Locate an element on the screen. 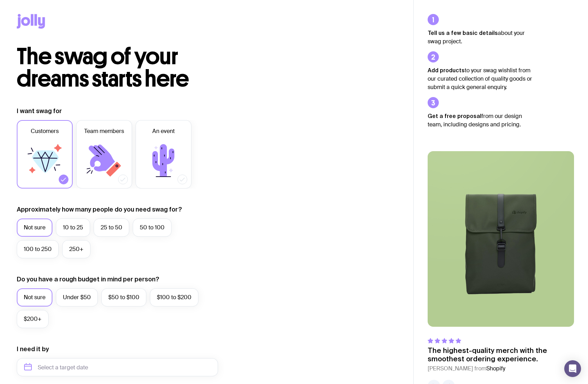 This screenshot has width=588, height=384. p: about your swag project. is located at coordinates (480, 37).